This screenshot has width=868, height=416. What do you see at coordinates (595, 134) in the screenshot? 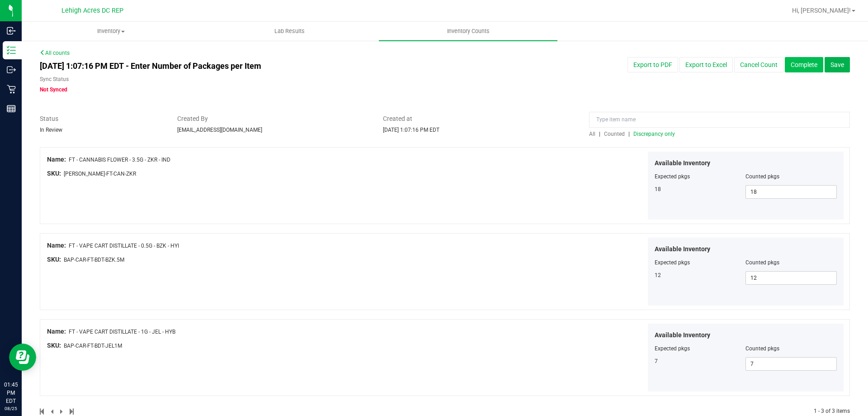
I see `a: All` at bounding box center [595, 134].